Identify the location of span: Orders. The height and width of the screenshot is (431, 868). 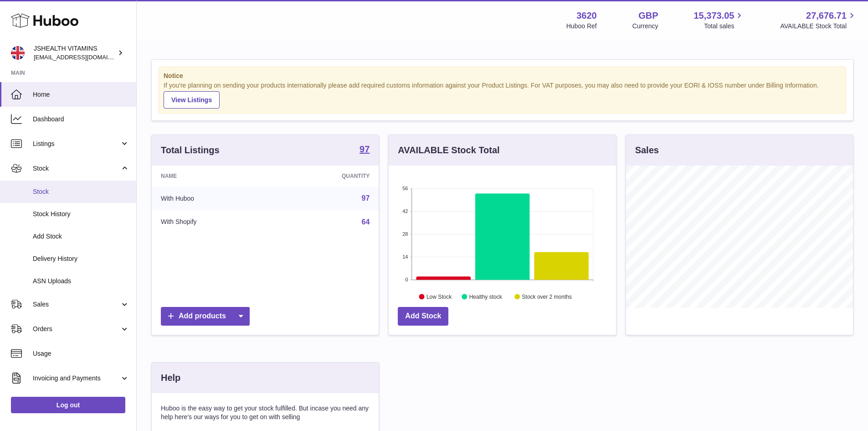
(76, 328).